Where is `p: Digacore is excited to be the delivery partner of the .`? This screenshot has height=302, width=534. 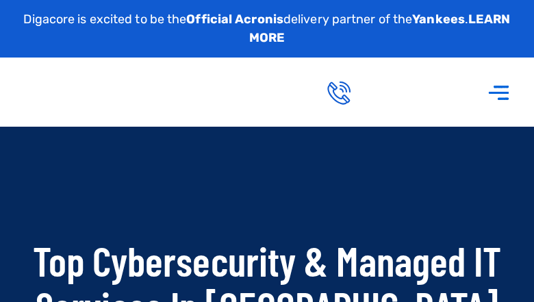 p: Digacore is excited to be the delivery partner of the . is located at coordinates (267, 29).